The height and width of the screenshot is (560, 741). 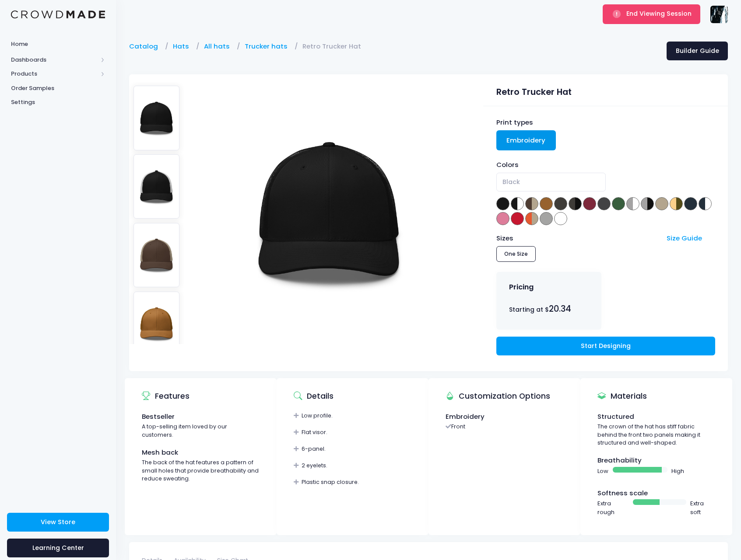 I want to click on div: Starting at $, so click(x=549, y=309).